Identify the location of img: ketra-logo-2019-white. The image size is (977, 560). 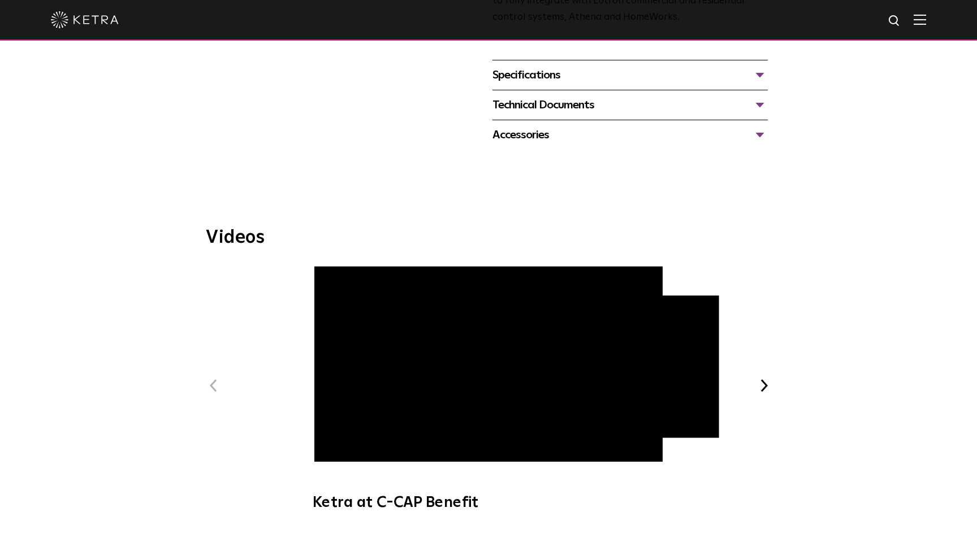
(85, 20).